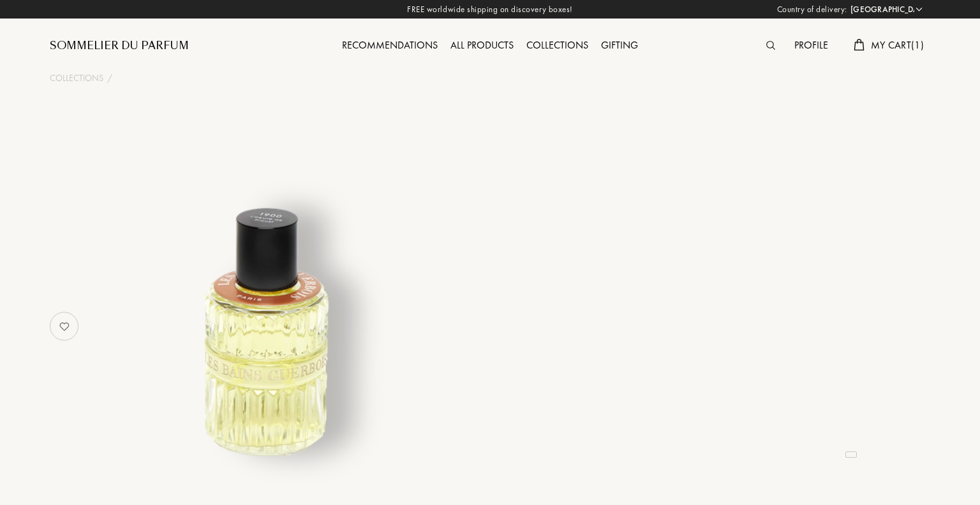  What do you see at coordinates (620, 45) in the screenshot?
I see `a: Gifting` at bounding box center [620, 45].